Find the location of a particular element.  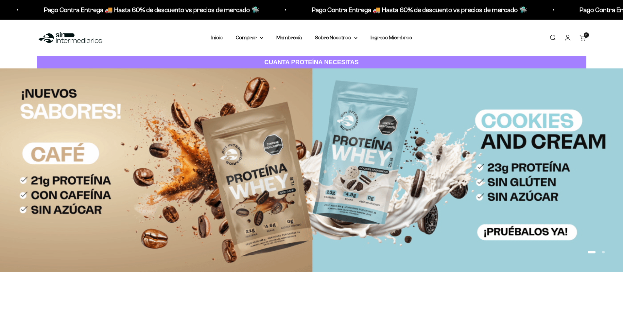

span: 2 is located at coordinates (586, 35).